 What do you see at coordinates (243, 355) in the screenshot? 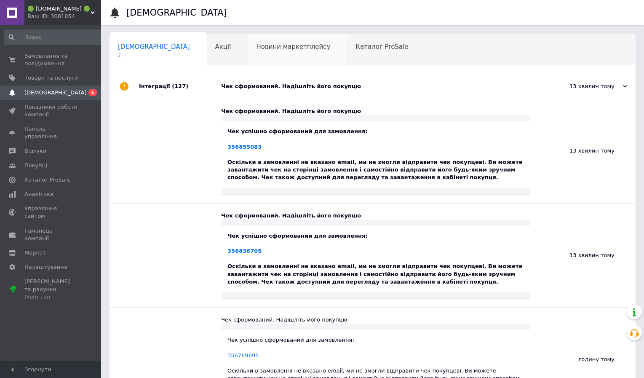
I see `a: 356769695` at bounding box center [243, 355].